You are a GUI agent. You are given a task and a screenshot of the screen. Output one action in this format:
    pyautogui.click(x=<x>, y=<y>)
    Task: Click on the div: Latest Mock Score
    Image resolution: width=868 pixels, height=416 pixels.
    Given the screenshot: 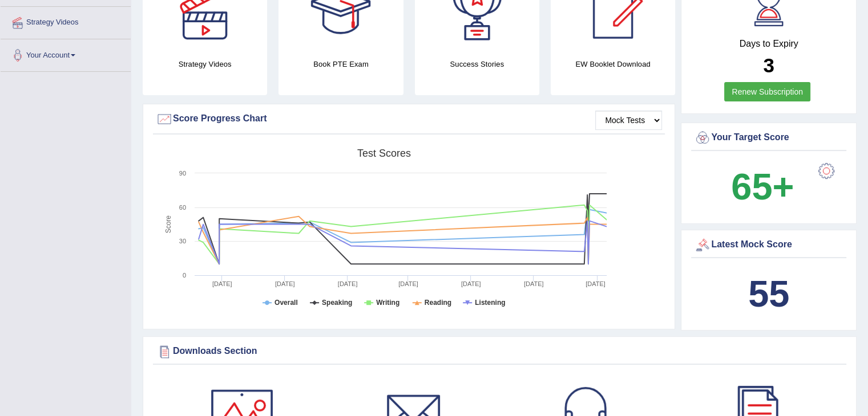 What is the action you would take?
    pyautogui.click(x=769, y=245)
    